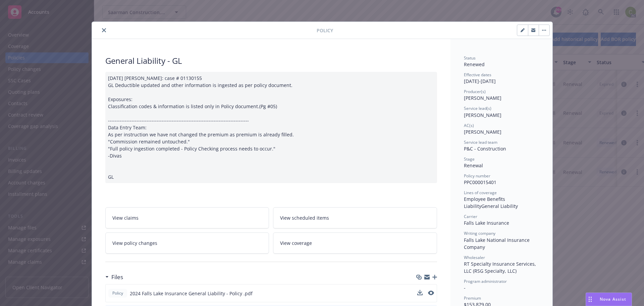 Image resolution: width=644 pixels, height=306 pixels. What do you see at coordinates (486, 223) in the screenshot?
I see `span: Falls Lake Insurance` at bounding box center [486, 223].